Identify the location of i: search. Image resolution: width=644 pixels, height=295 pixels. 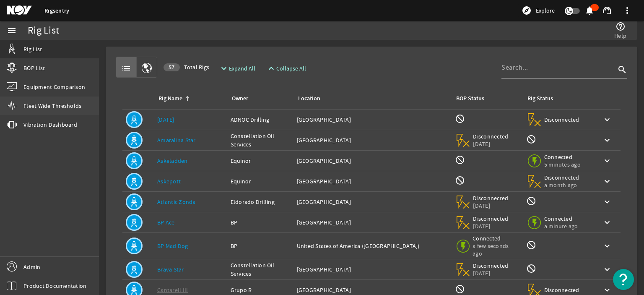
(623, 70).